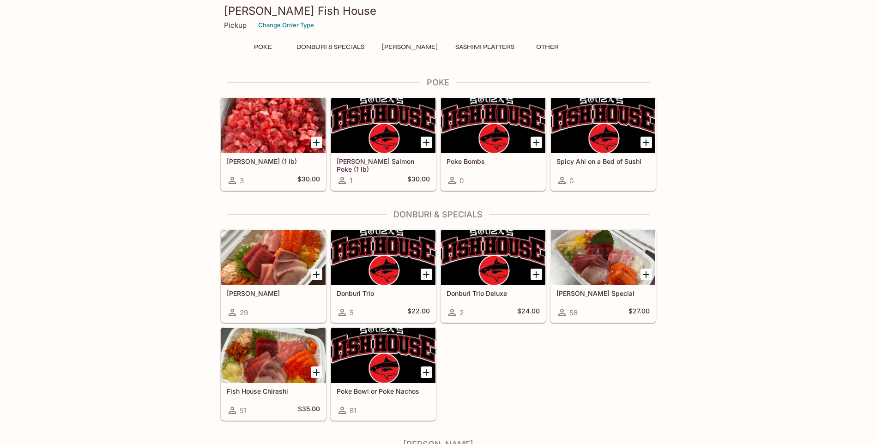 The width and height of the screenshot is (876, 444). What do you see at coordinates (351, 312) in the screenshot?
I see `span: 5` at bounding box center [351, 312].